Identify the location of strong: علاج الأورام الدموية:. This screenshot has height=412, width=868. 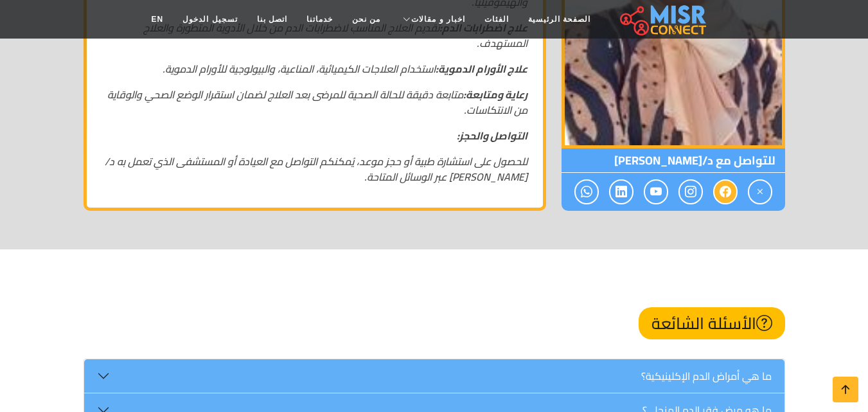
(481, 69).